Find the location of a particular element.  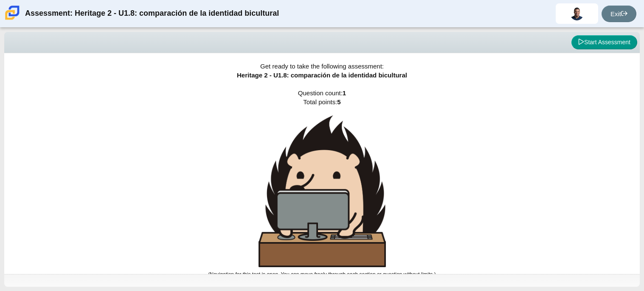

span: Question count: Total points: is located at coordinates (322, 183).